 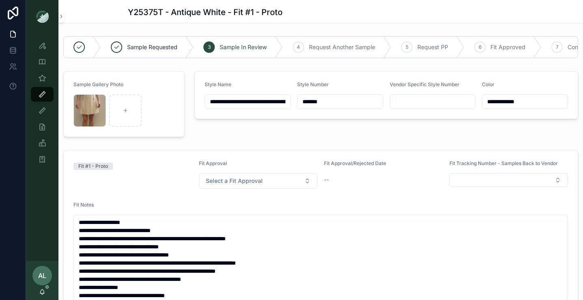 What do you see at coordinates (313, 84) in the screenshot?
I see `span: Style Number` at bounding box center [313, 84].